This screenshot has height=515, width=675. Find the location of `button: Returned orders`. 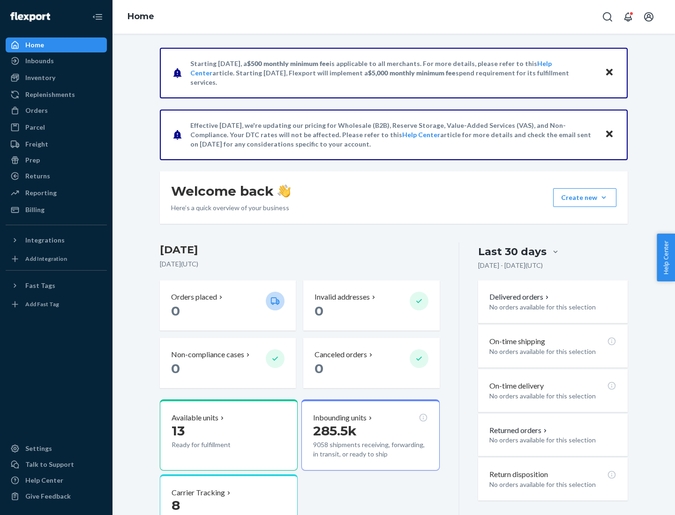

button: Returned orders is located at coordinates (519, 431).